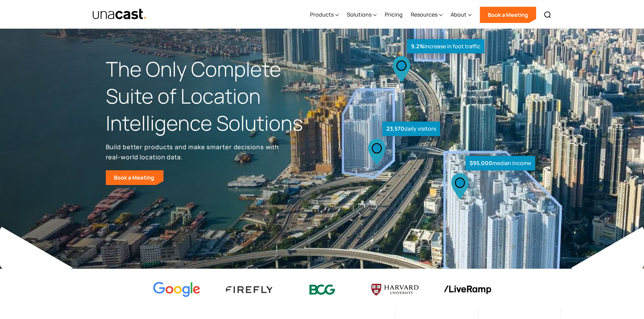  What do you see at coordinates (417, 46) in the screenshot?
I see `strong: 9.2%` at bounding box center [417, 46].